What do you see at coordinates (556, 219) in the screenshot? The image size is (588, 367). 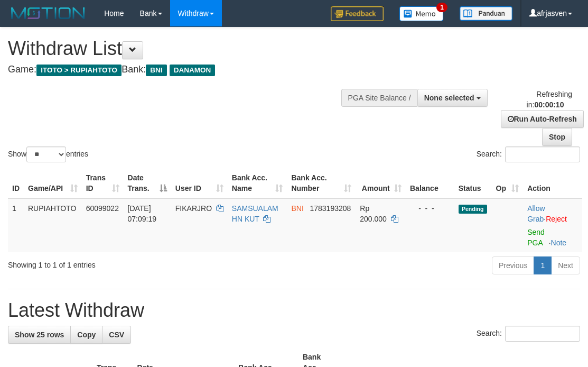 I see `a: Reject` at bounding box center [556, 219].